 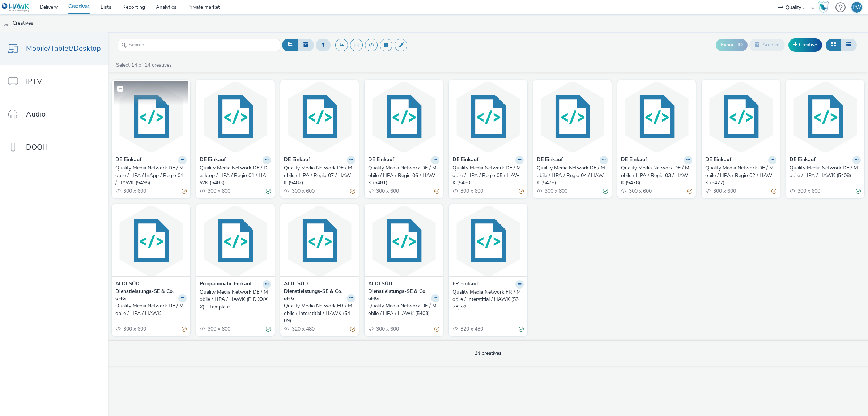 I want to click on div: Quality Media Network DE / Mobile / HPA / Regio 07 / HAWK (5482), so click(x=318, y=175).